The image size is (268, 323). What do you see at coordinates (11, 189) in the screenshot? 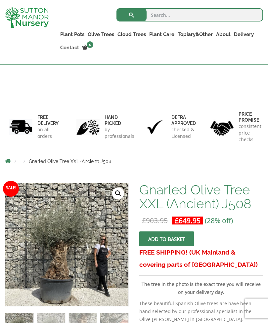
I see `span: Sale!` at bounding box center [11, 189].